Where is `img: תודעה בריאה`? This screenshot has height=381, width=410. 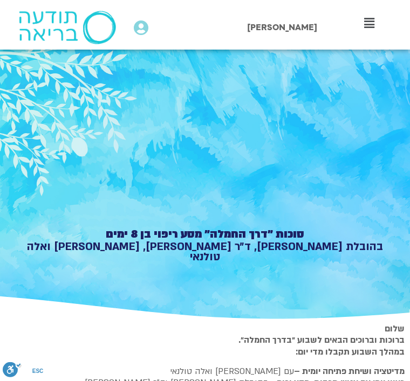
img: תודעה בריאה is located at coordinates (67, 28).